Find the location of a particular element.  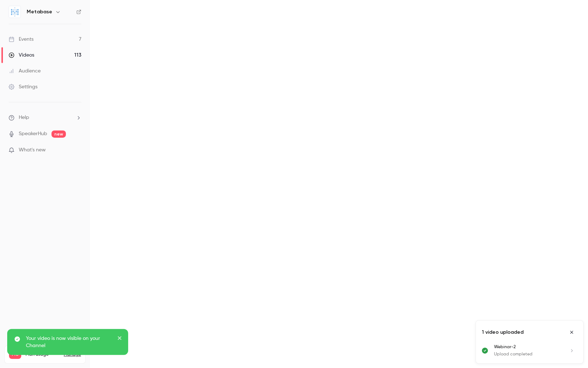

p: 1 video uploaded is located at coordinates (503, 332).